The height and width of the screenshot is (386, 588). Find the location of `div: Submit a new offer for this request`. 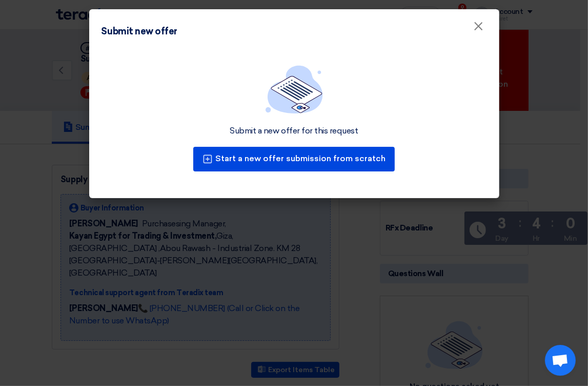

div: Submit a new offer for this request is located at coordinates (294, 131).